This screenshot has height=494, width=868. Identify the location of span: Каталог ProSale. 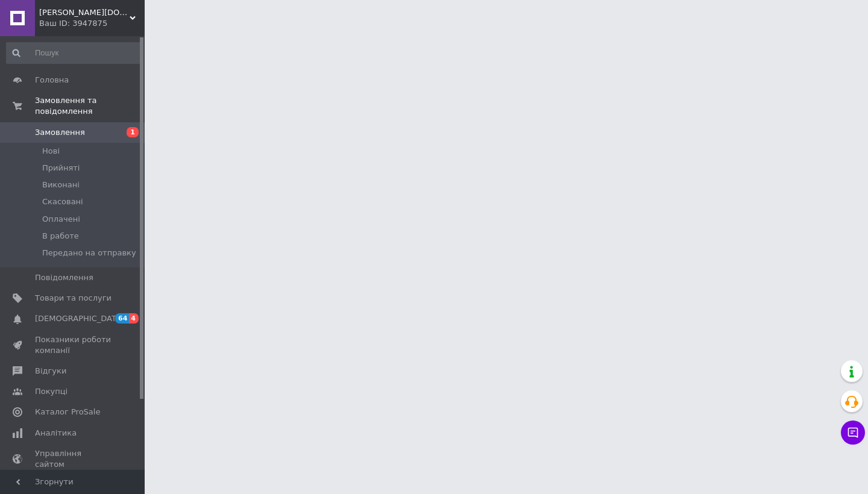
(68, 412).